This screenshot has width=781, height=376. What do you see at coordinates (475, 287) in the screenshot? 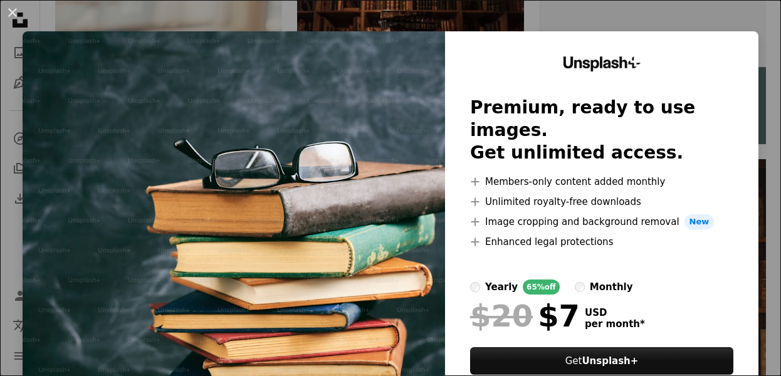
I see `input: yearly65%off` at bounding box center [475, 287].